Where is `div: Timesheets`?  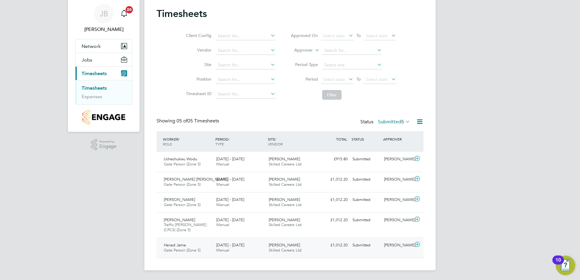
div: Timesheets is located at coordinates (104, 92).